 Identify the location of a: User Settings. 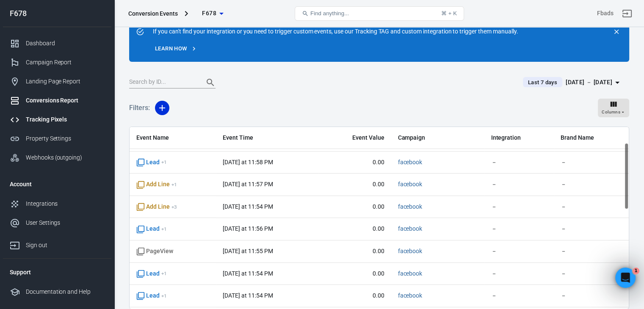
(57, 223).